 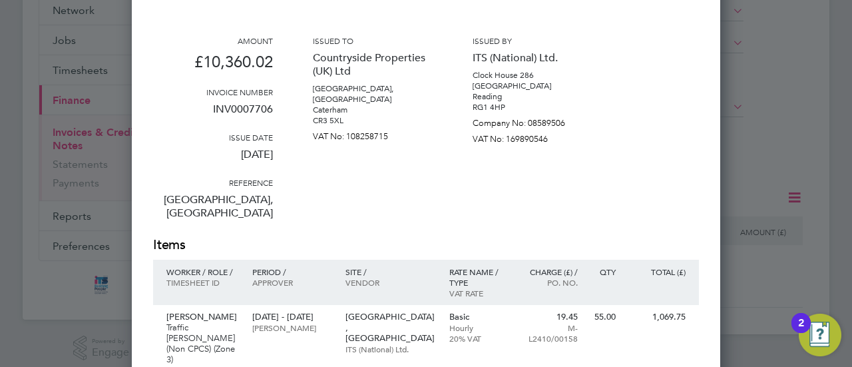 What do you see at coordinates (549, 333) in the screenshot?
I see `p: M-L2410/00158` at bounding box center [549, 333].